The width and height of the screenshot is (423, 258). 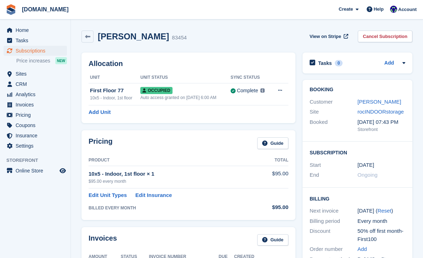 I want to click on span: Occupied, so click(x=156, y=90).